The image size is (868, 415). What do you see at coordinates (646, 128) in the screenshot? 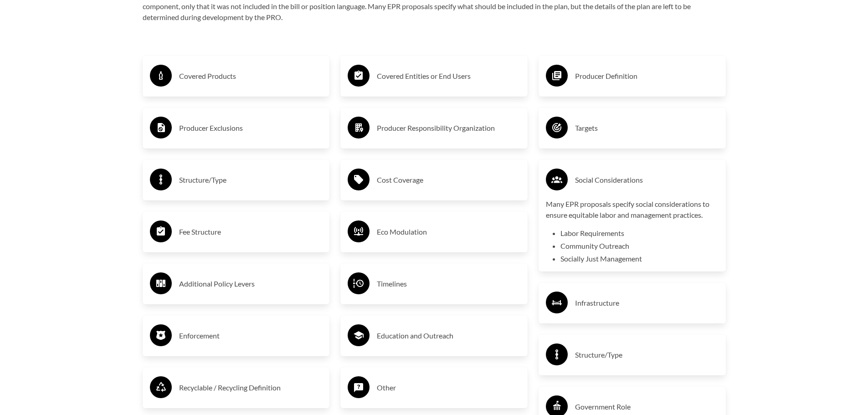
I see `h3: Targets` at bounding box center [646, 128].